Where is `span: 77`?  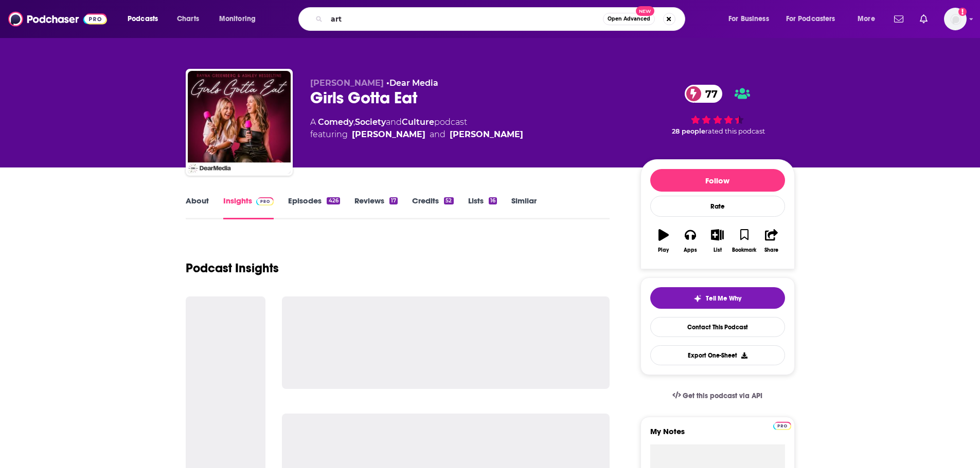 span: 77 is located at coordinates (708, 94).